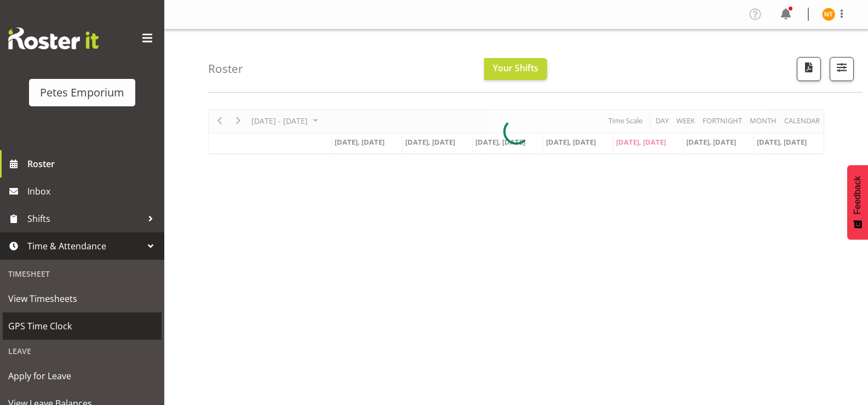 The height and width of the screenshot is (405, 868). I want to click on span: GPS Time Clock, so click(82, 326).